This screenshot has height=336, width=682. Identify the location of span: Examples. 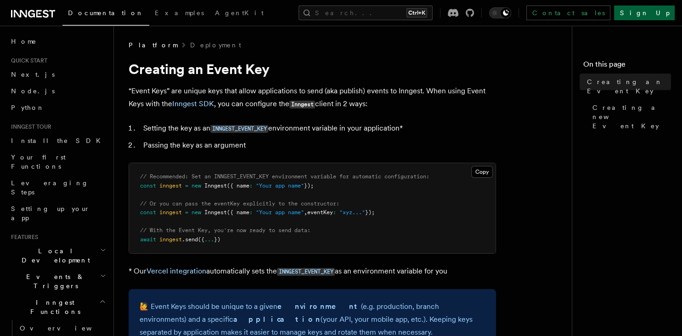
(179, 13).